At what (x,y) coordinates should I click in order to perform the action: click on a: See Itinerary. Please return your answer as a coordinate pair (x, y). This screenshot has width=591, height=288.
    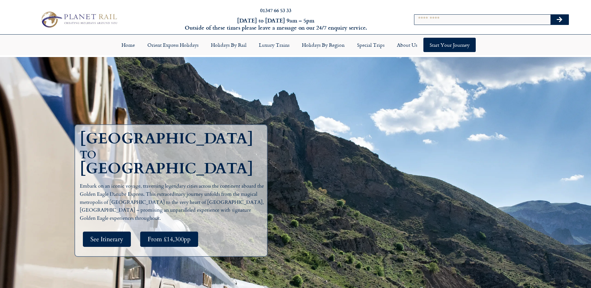
    Looking at the image, I should click on (107, 239).